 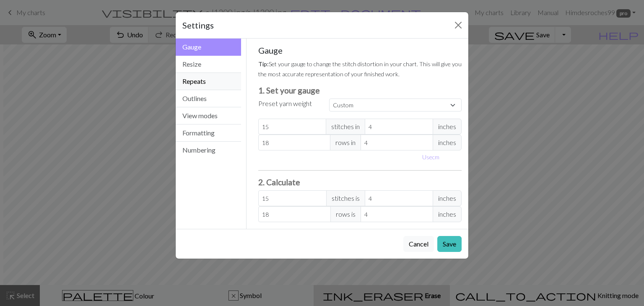 I want to click on button: Numbering, so click(x=208, y=150).